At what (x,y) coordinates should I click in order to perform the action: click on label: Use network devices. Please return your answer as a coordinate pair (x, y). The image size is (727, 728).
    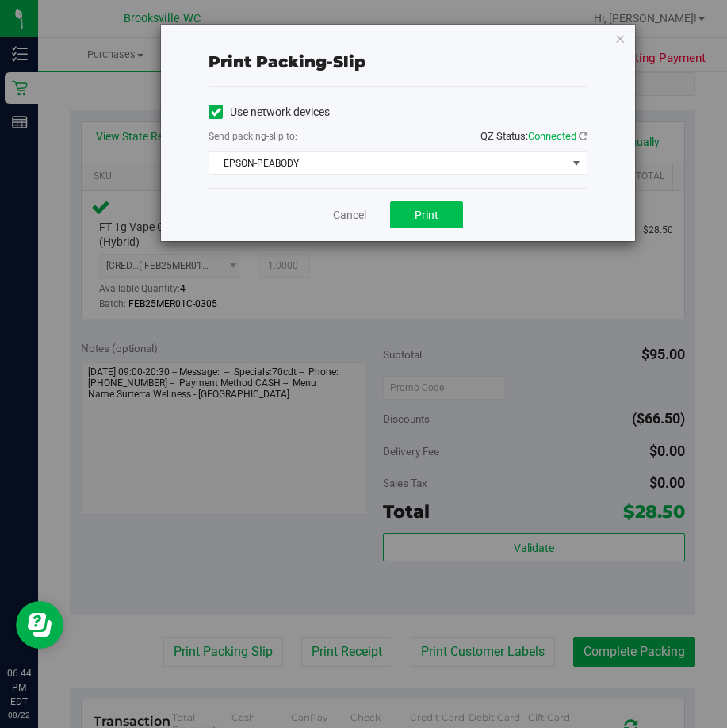
    Looking at the image, I should click on (269, 112).